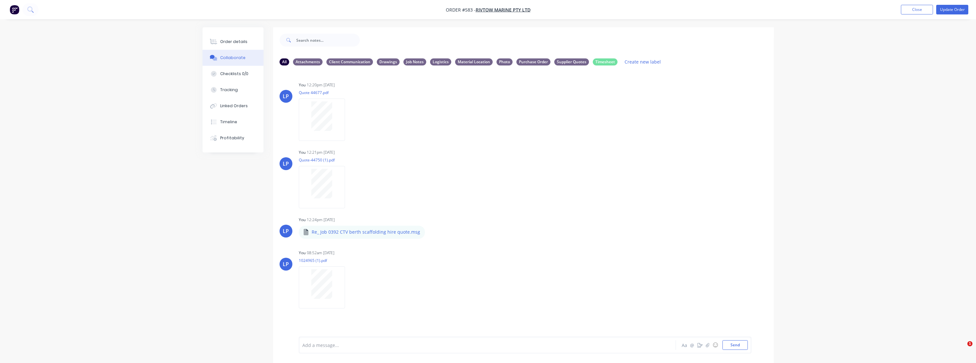 This screenshot has width=976, height=363. I want to click on button: Tracking, so click(233, 90).